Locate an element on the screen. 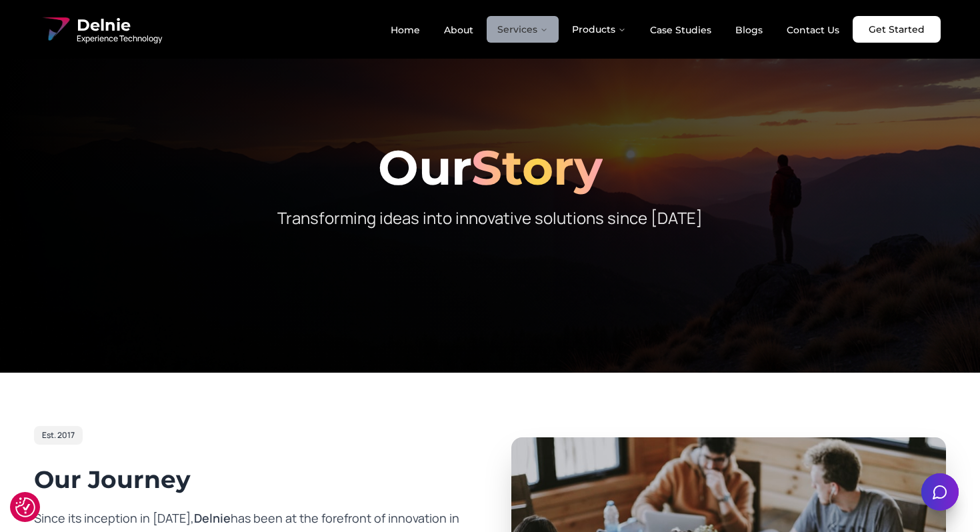  button: Services is located at coordinates (523, 29).